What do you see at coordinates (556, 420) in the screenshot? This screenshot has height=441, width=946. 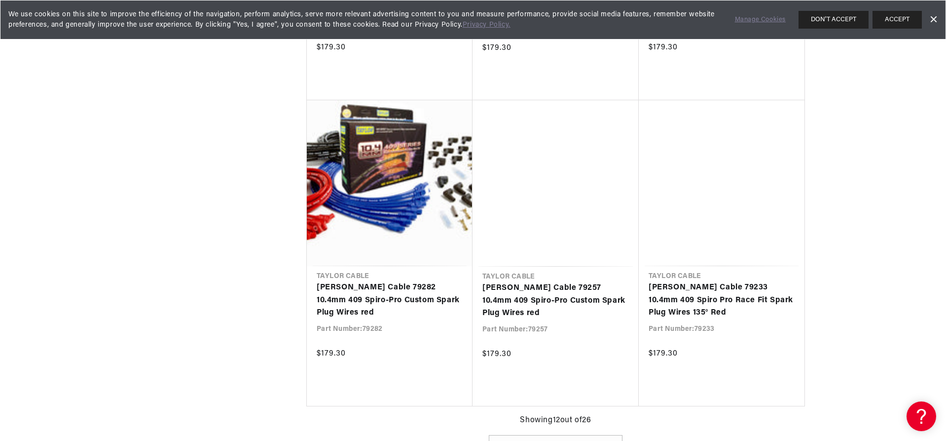 I see `span: Showing 12 out of 26` at bounding box center [556, 420].